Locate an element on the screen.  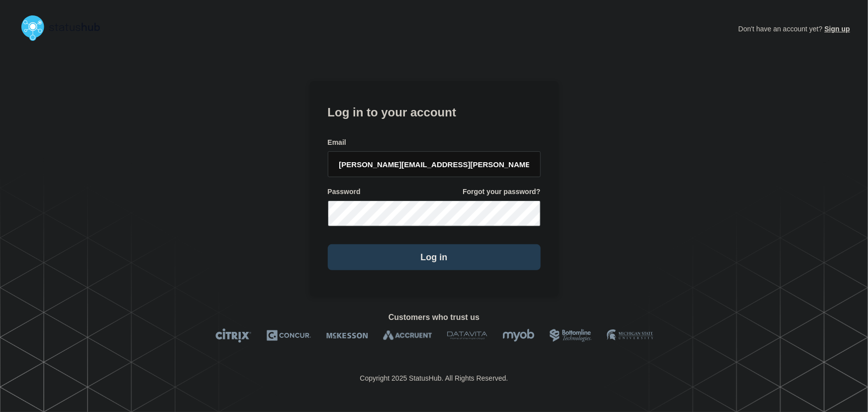
img: Citrix logo is located at coordinates (234, 335).